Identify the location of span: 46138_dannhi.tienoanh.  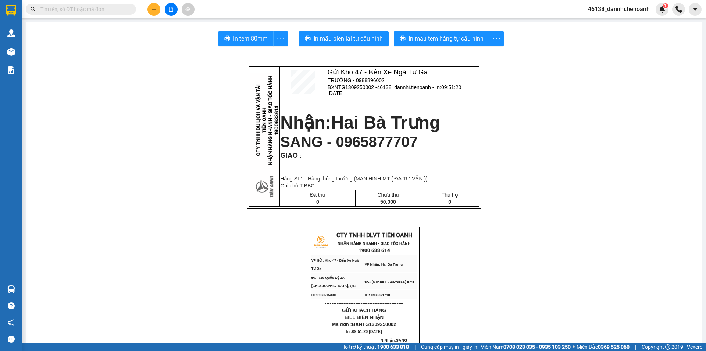
(619, 9).